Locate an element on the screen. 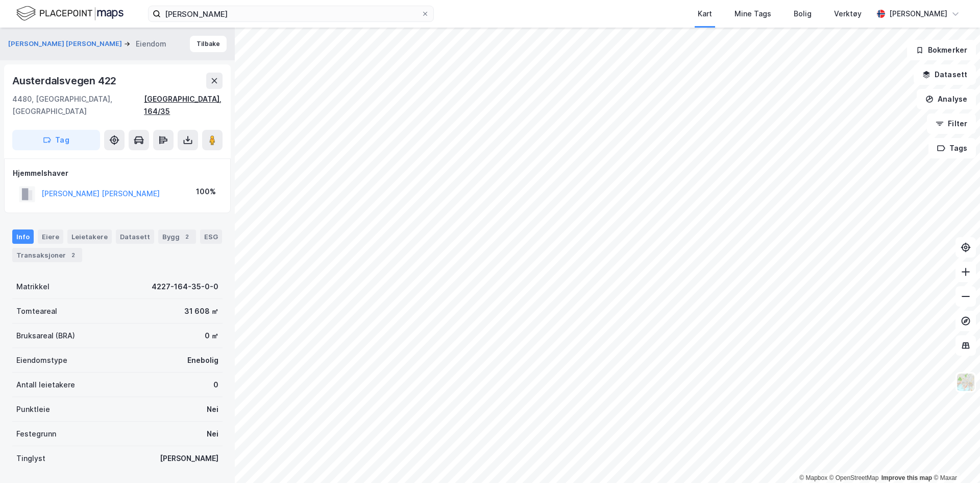 The height and width of the screenshot is (483, 980). div: Info is located at coordinates (23, 237).